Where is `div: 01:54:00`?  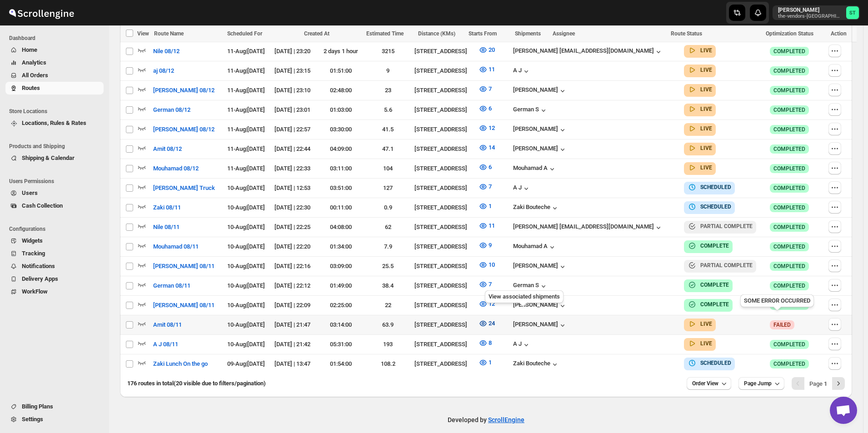 div: 01:54:00 is located at coordinates (341, 364).